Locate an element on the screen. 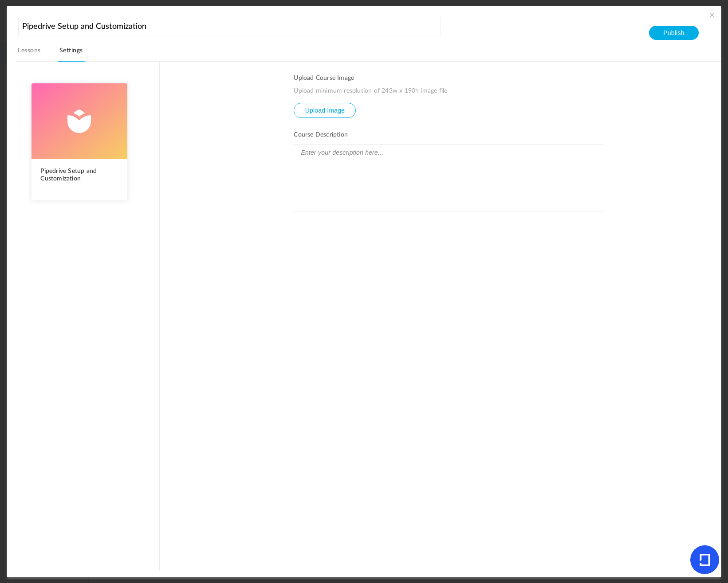 The image size is (728, 583). a: Lessons is located at coordinates (29, 54).